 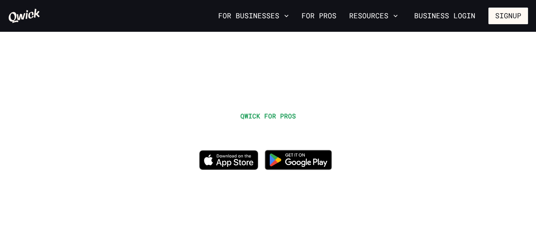 I want to click on a: Download on the App Store, so click(x=229, y=167).